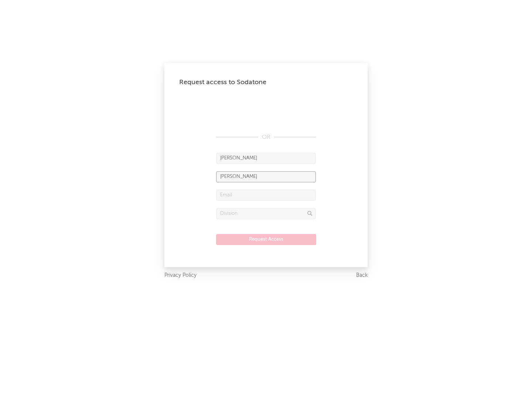  What do you see at coordinates (181, 276) in the screenshot?
I see `a: Privacy Policy` at bounding box center [181, 276].